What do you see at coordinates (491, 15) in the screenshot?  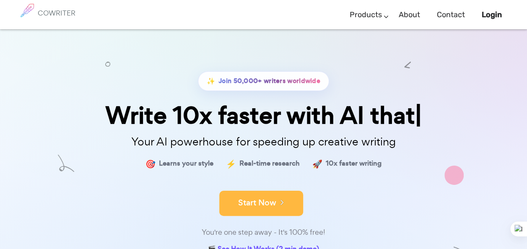 I see `a: Login` at bounding box center [491, 15].